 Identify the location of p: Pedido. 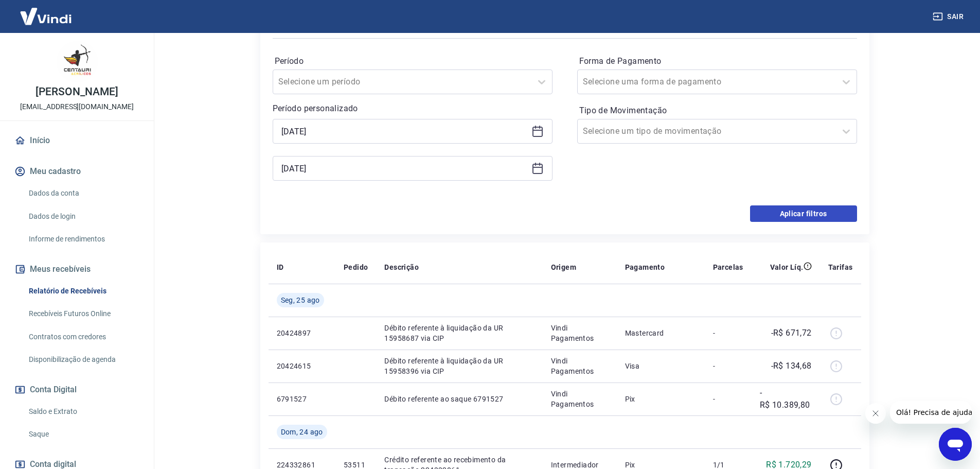
(355, 267).